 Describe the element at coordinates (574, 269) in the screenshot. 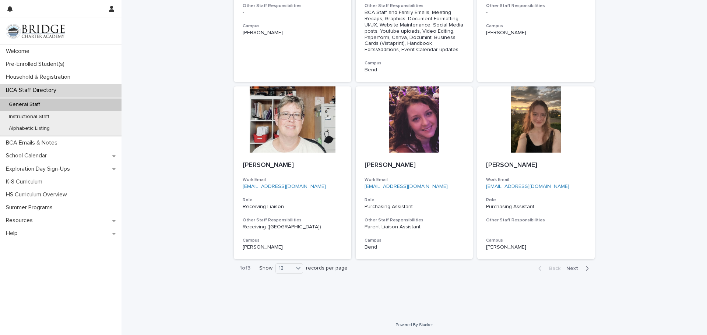

I see `span: Next` at that location.